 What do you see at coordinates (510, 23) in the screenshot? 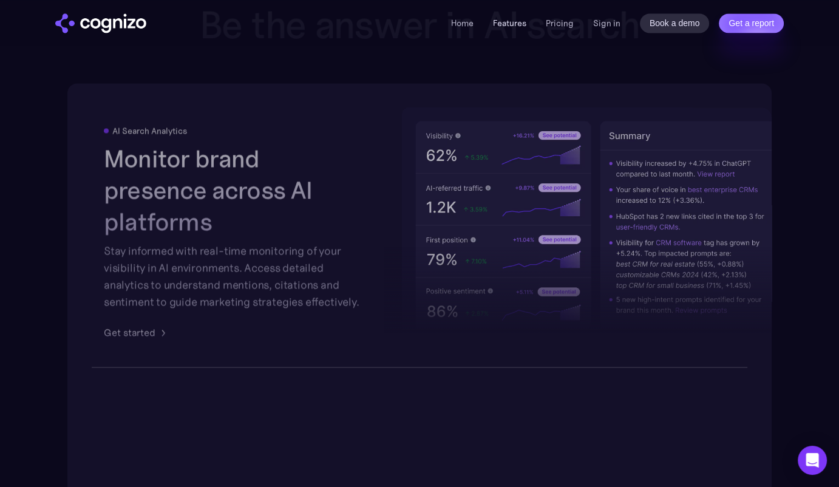
I see `a: Features` at bounding box center [510, 23].